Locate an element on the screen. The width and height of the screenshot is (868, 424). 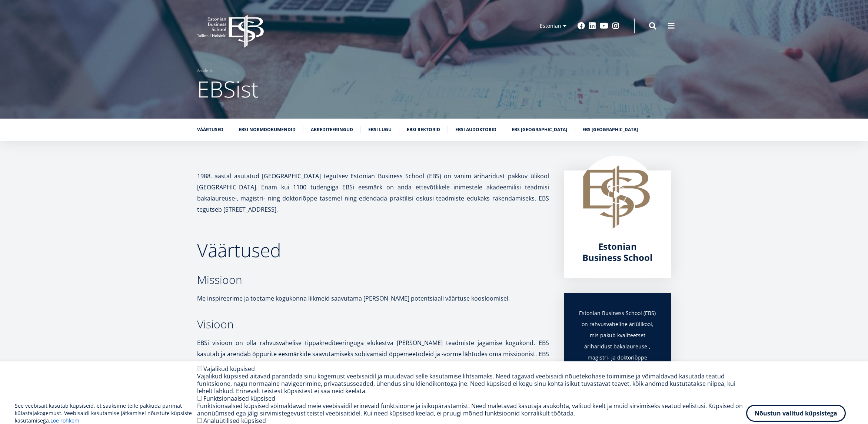
a: Väärtused is located at coordinates (210, 130).